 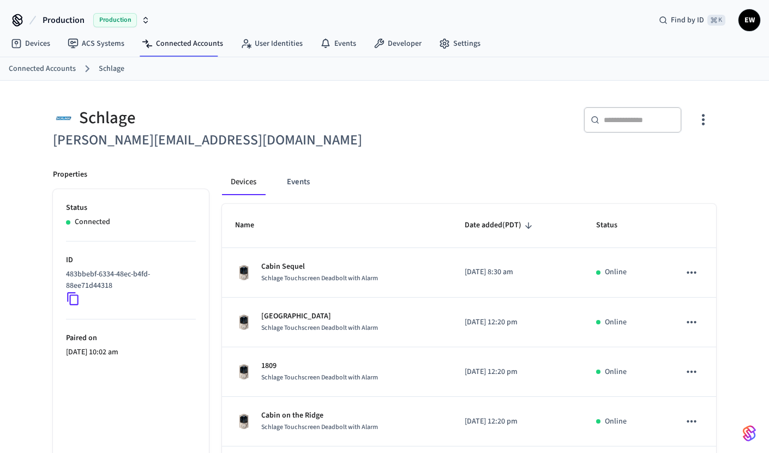 What do you see at coordinates (252, 225) in the screenshot?
I see `span: Name` at bounding box center [252, 225].